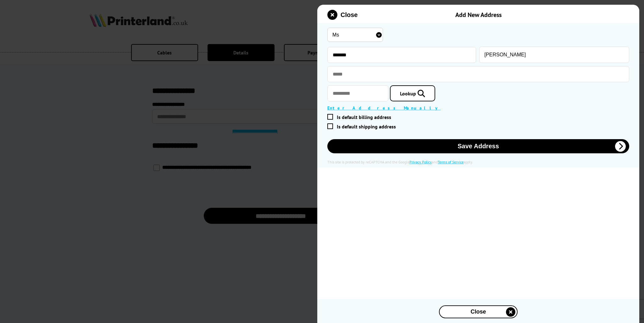 This screenshot has width=644, height=323. I want to click on div: Add New Address, so click(478, 15).